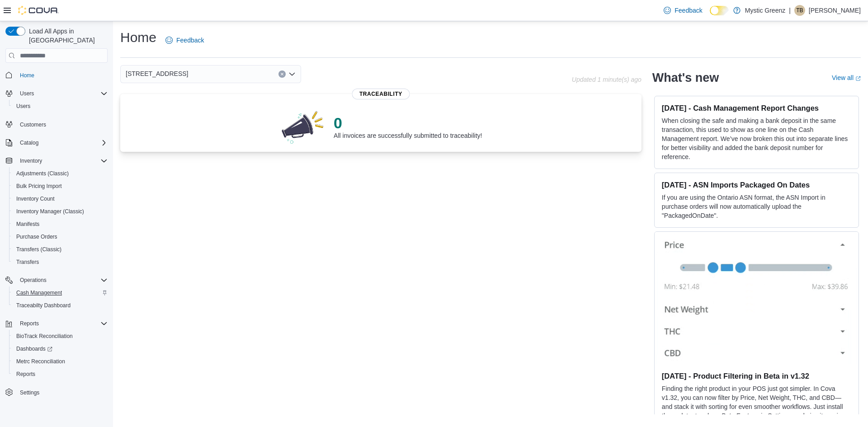  I want to click on button: Clear input, so click(282, 74).